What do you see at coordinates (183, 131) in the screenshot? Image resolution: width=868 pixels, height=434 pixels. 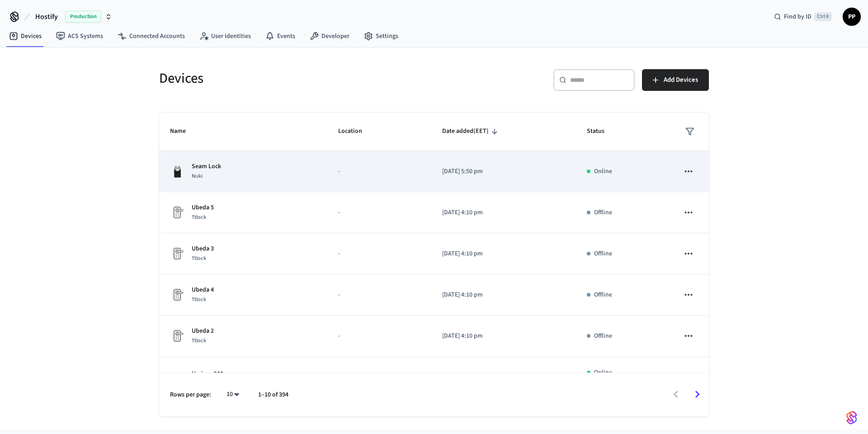 I see `span: Name` at bounding box center [183, 131].